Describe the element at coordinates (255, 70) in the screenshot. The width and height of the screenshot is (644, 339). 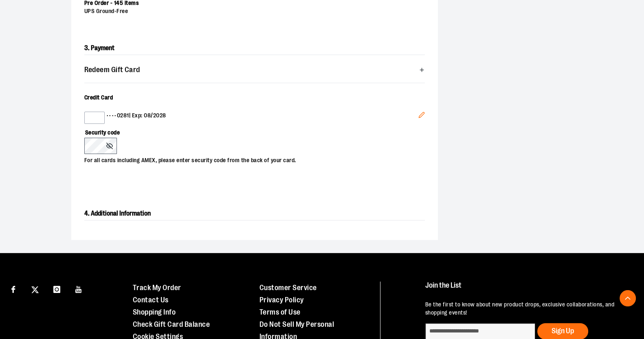
I see `button: Redeem Gift Card` at that location.